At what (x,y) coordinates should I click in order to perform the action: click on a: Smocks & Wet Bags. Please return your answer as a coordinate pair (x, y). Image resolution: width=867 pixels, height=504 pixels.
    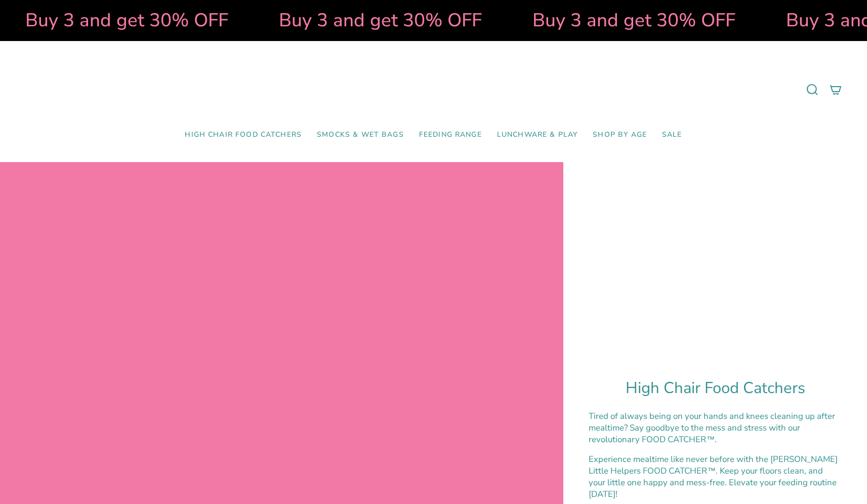
    Looking at the image, I should click on (360, 135).